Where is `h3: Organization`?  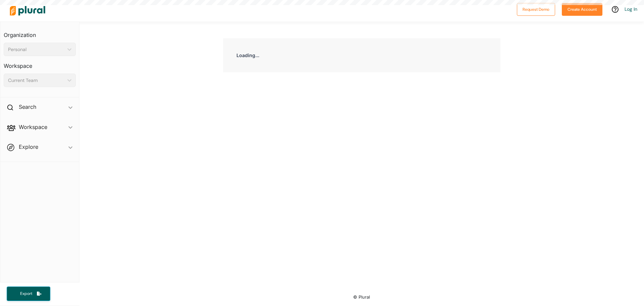
h3: Organization is located at coordinates (40, 32).